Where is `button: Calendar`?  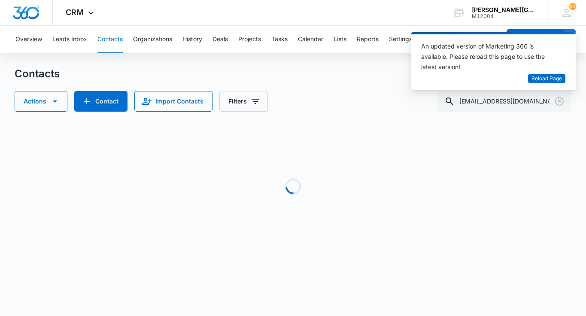
button: Calendar is located at coordinates (310, 39).